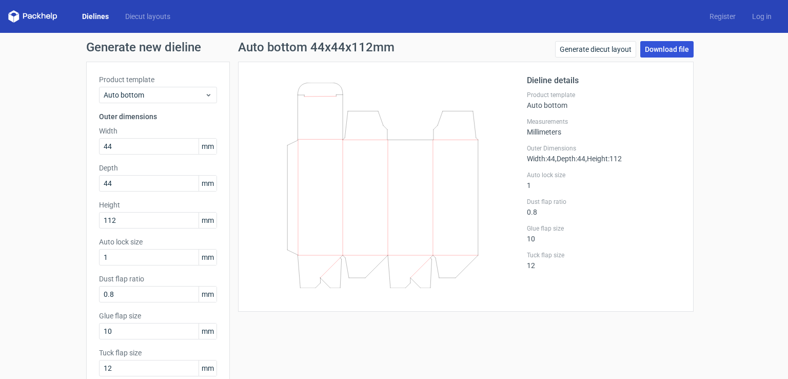  Describe the element at coordinates (158, 131) in the screenshot. I see `label: Width` at that location.